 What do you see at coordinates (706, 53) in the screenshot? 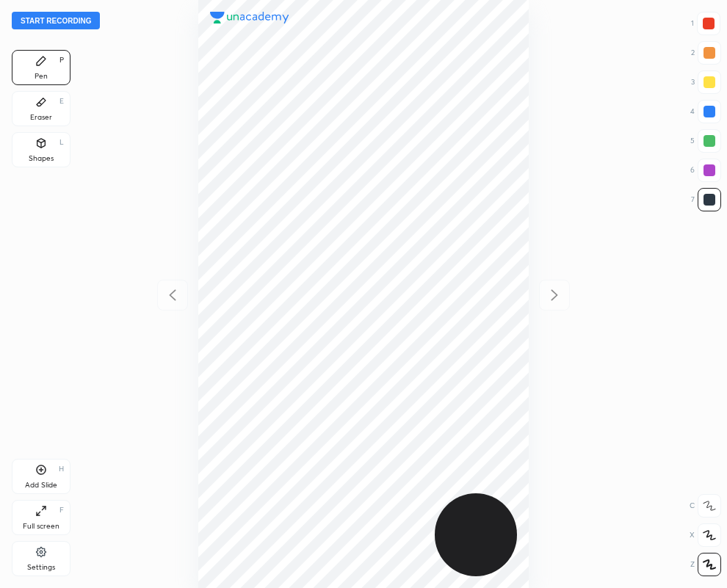
I see `div: 2` at bounding box center [706, 53].